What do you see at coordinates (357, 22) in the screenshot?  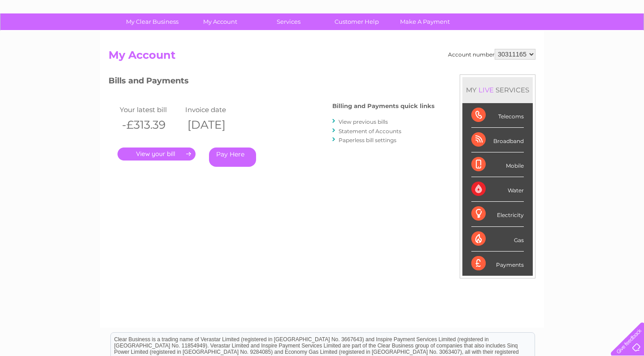 I see `a: Customer Help` at bounding box center [357, 22].